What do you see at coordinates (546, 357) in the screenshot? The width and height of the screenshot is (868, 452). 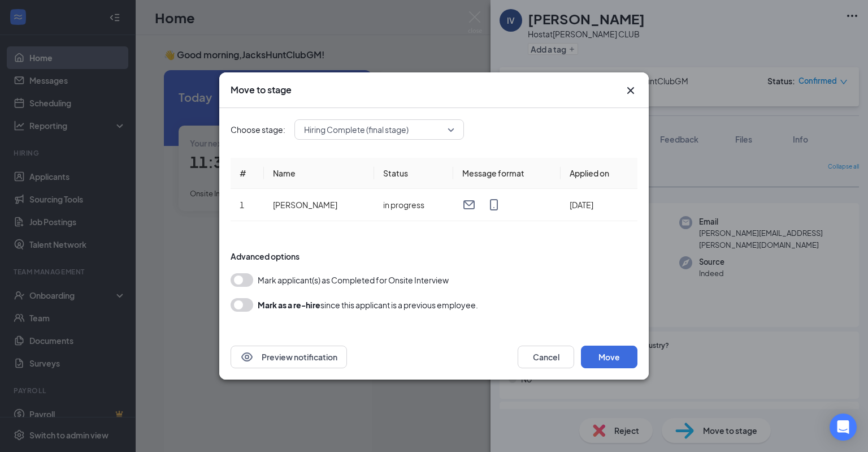 I see `button: Cancel` at bounding box center [546, 357].